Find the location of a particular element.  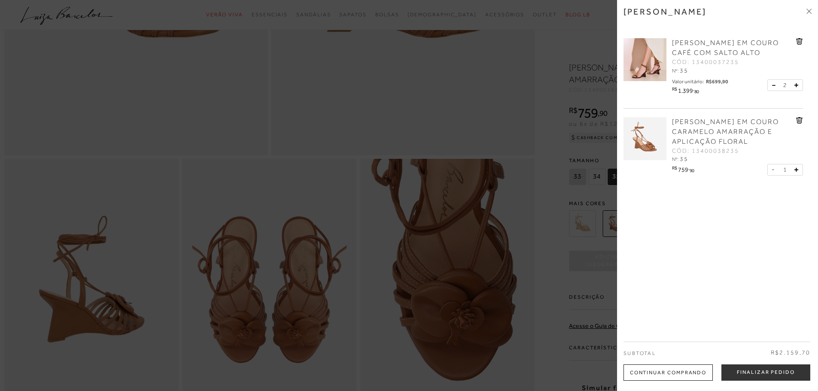

span: CÓD: 13400038235 is located at coordinates (705, 151).